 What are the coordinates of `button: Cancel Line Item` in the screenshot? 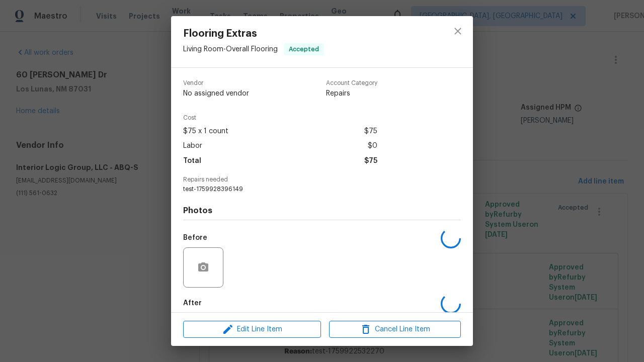 It's located at (395, 329).